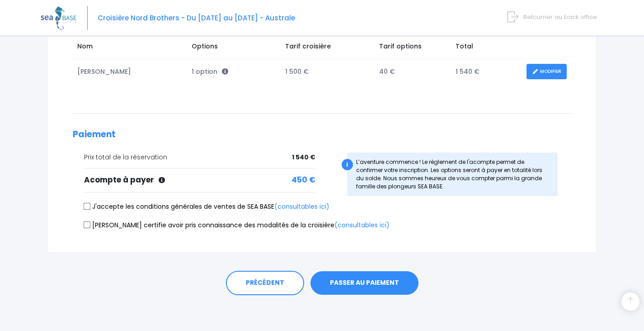  Describe the element at coordinates (554, 17) in the screenshot. I see `a: Retourner au back office` at that location.